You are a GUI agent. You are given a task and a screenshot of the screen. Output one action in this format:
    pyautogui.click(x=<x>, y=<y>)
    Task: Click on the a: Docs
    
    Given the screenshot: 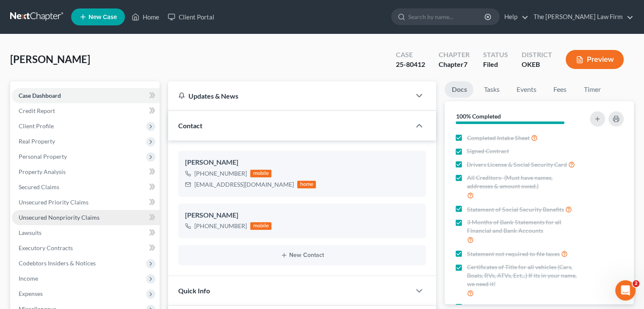 What is the action you would take?
    pyautogui.click(x=459, y=89)
    